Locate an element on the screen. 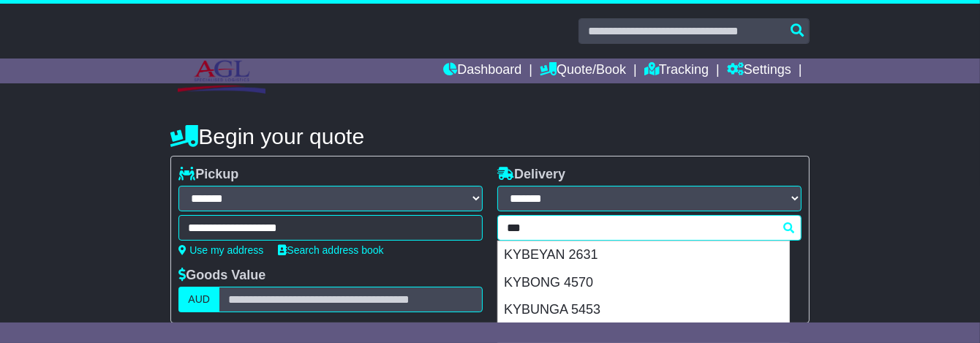  h4: Begin your quote is located at coordinates (490, 136).